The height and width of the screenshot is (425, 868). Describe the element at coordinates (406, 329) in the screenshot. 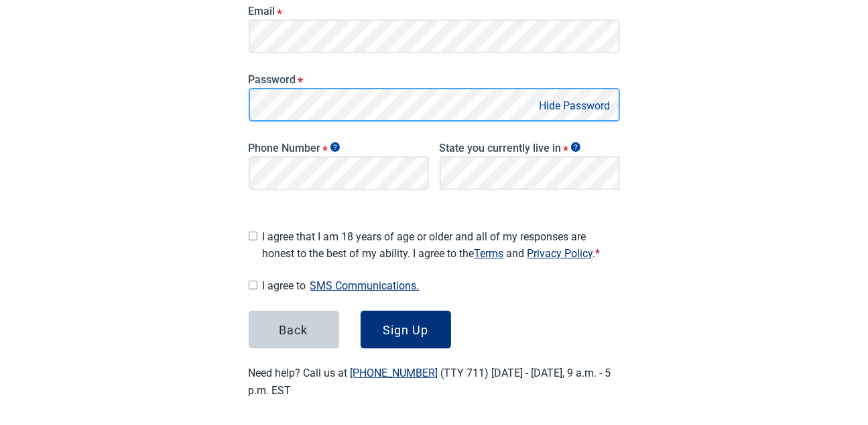

I see `button: Sign Up` at that location.